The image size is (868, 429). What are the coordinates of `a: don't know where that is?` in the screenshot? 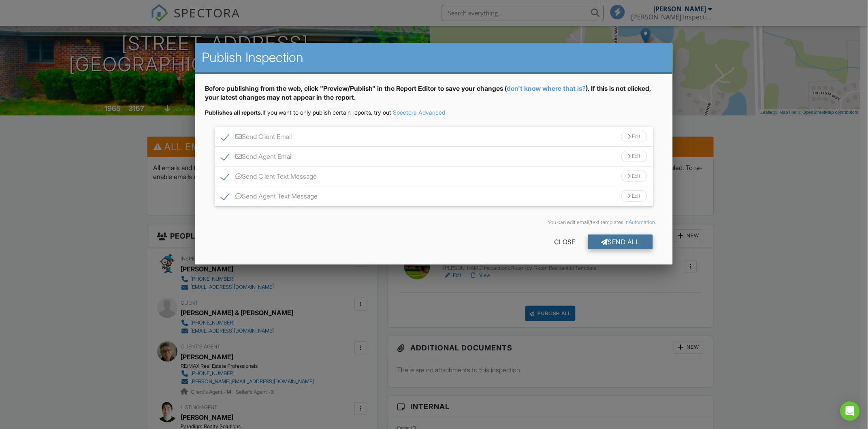 It's located at (546, 88).